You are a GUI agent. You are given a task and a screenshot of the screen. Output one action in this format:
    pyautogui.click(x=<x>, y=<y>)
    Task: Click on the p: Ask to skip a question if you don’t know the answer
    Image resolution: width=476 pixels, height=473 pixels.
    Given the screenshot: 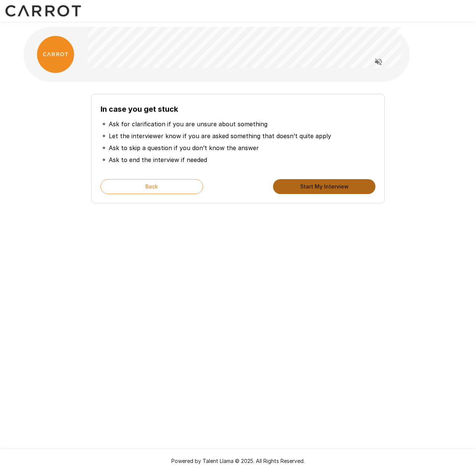 What is the action you would take?
    pyautogui.click(x=183, y=148)
    